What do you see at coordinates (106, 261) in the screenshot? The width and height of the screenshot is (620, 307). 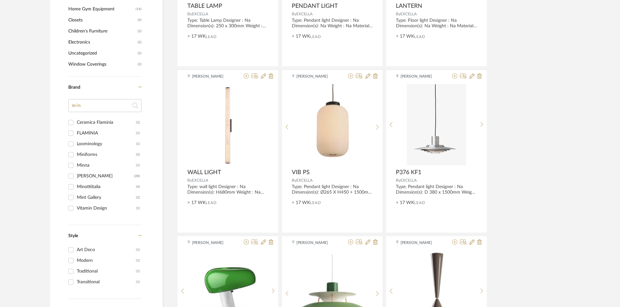 I see `div: Modern` at bounding box center [106, 261].